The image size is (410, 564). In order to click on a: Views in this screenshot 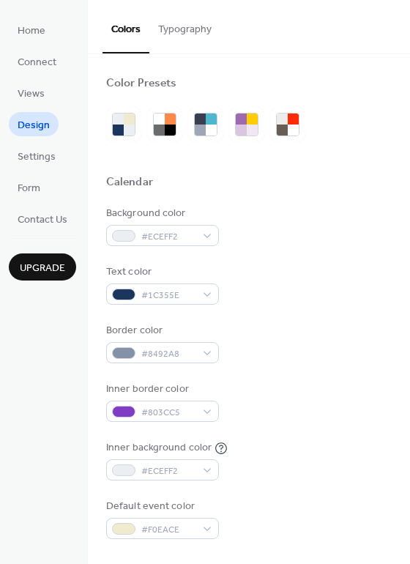, I will do `click(31, 92)`.